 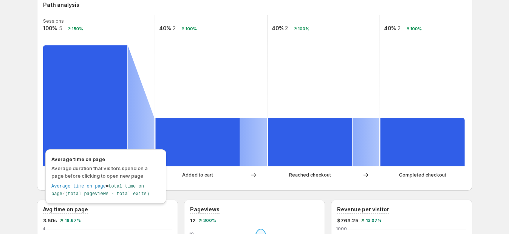 I want to click on span: $763.25, so click(x=348, y=220).